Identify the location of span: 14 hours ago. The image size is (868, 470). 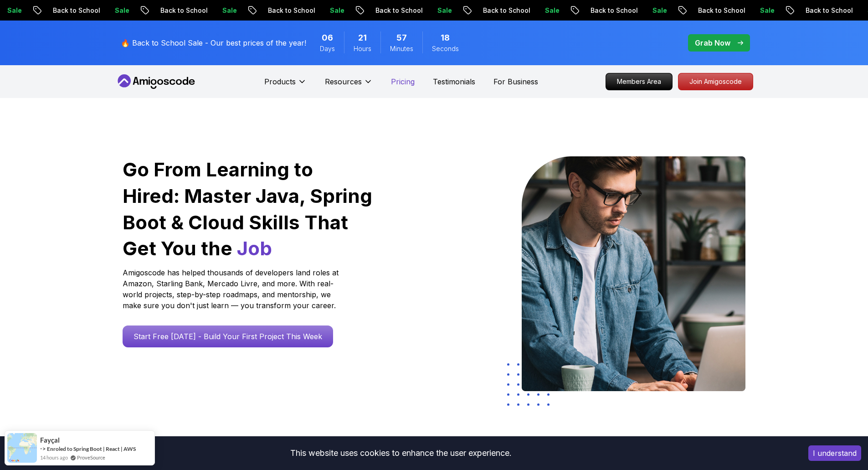
(54, 458).